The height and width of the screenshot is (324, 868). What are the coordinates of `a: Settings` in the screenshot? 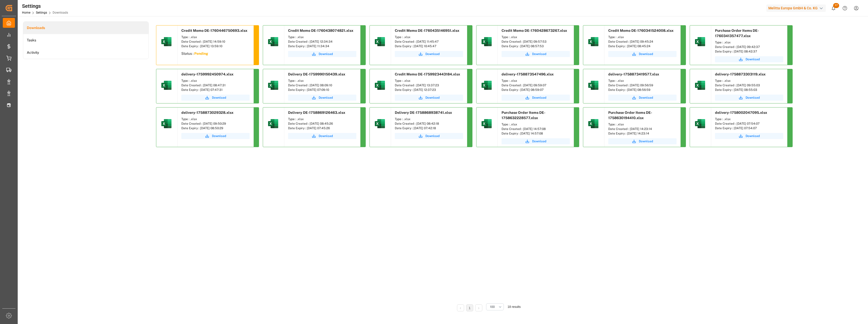 It's located at (42, 13).